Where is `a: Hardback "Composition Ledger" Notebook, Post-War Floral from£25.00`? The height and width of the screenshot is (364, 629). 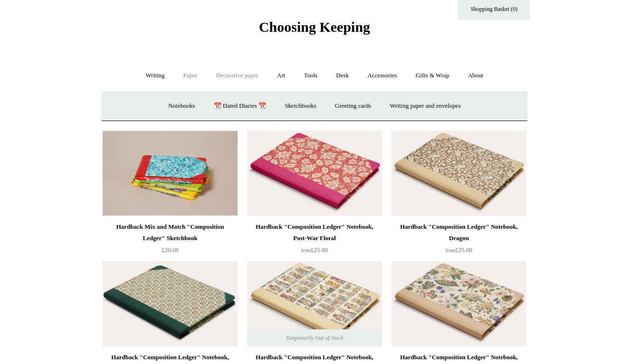
a: Hardback "Composition Ledger" Notebook, Post-War Floral from£25.00 is located at coordinates (314, 241).